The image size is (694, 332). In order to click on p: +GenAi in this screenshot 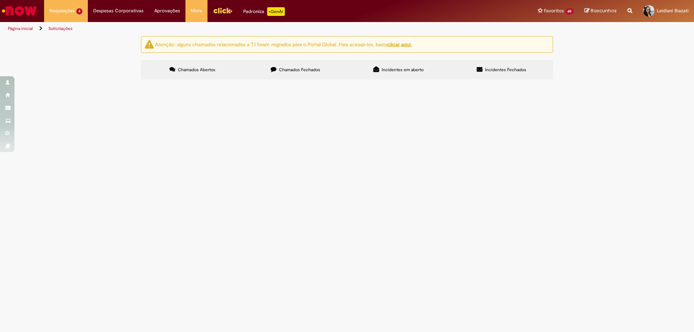, I will do `click(276, 12)`.